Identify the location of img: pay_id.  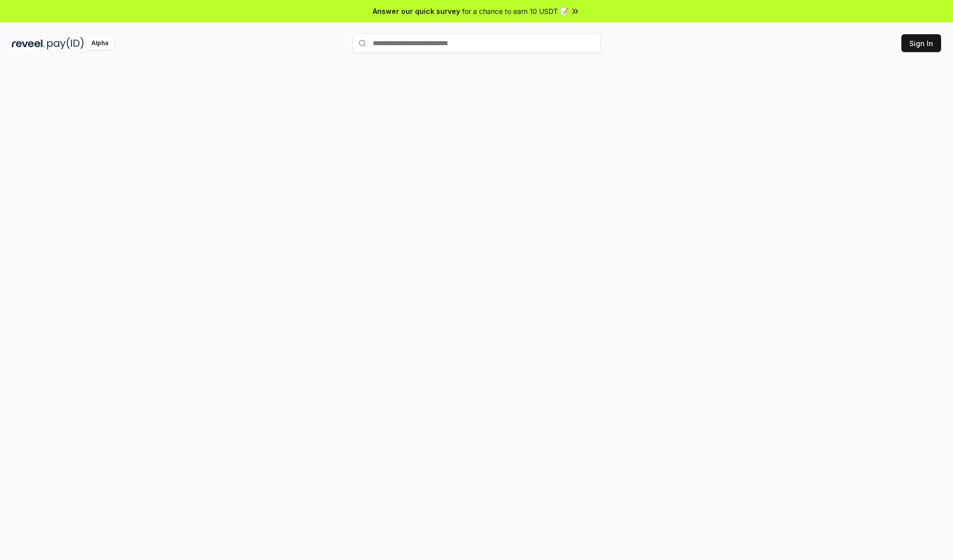
(65, 43).